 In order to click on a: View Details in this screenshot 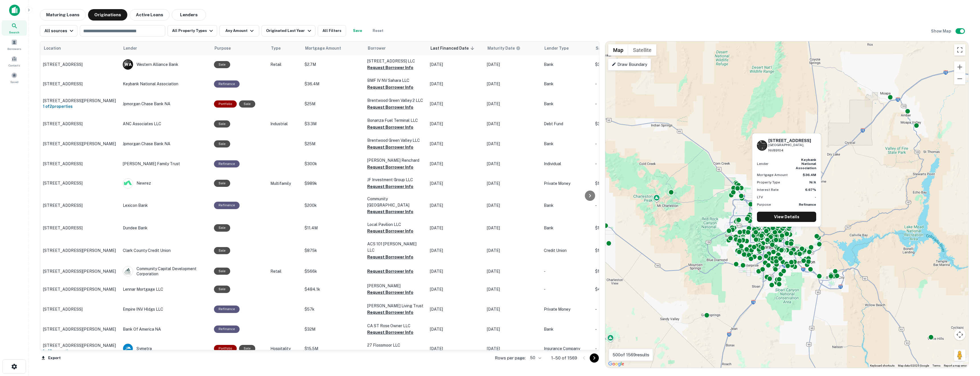, I will do `click(787, 217)`.